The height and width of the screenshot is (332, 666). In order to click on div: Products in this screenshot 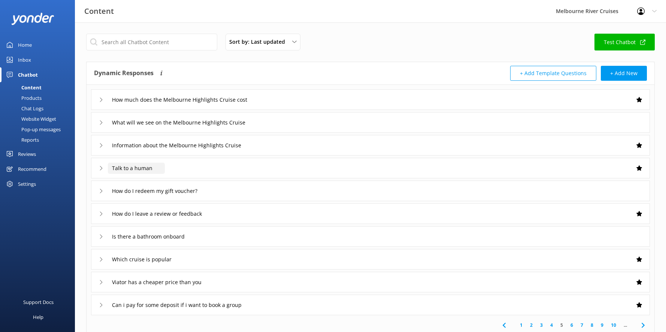, I will do `click(23, 98)`.